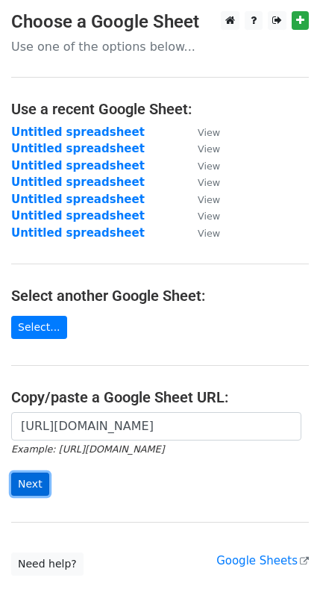  Describe the element at coordinates (39, 327) in the screenshot. I see `a: Select...` at that location.